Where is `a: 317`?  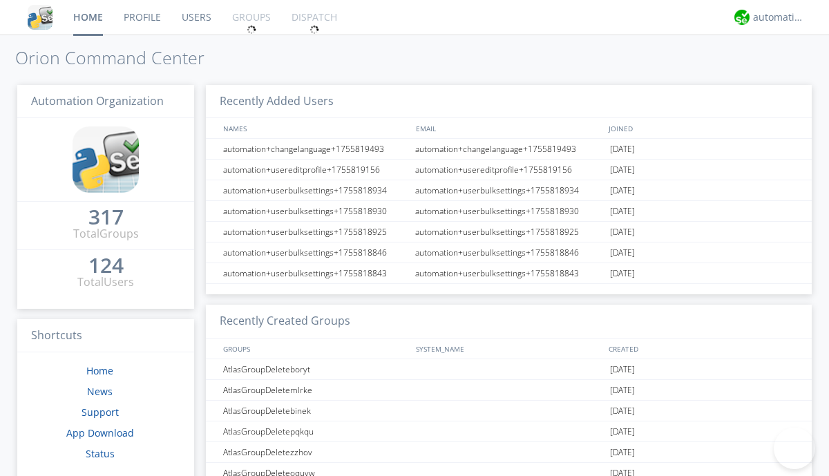
a: 317 is located at coordinates (106, 218).